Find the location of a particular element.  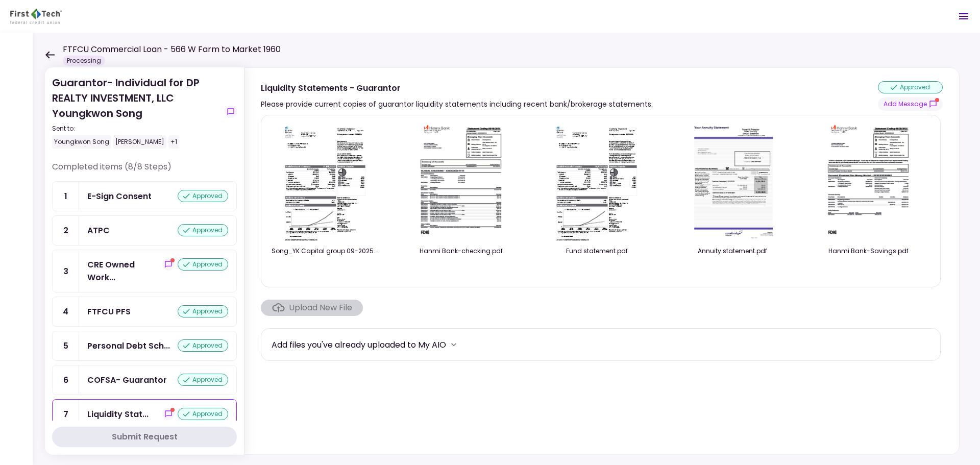

div: 3 is located at coordinates (66, 271).